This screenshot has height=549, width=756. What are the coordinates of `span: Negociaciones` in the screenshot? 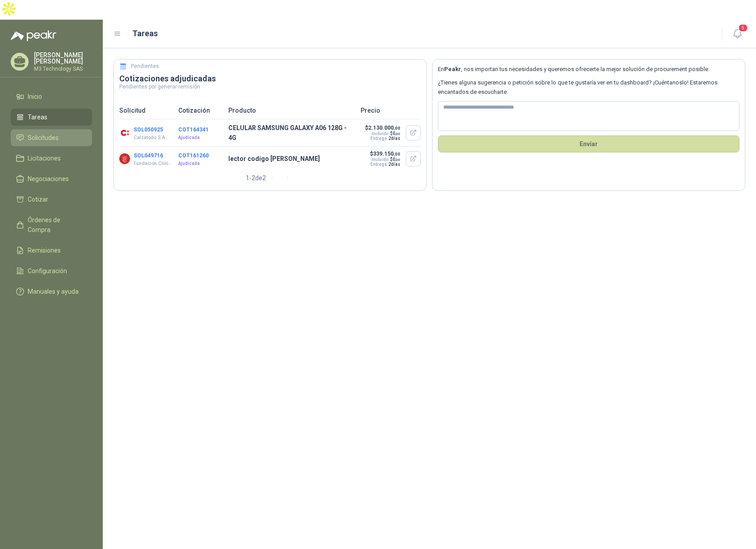 It's located at (49, 179).